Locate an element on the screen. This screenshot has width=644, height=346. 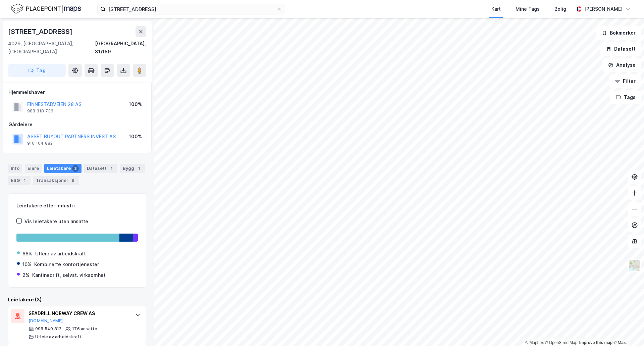
div: Bygg is located at coordinates (132, 168).